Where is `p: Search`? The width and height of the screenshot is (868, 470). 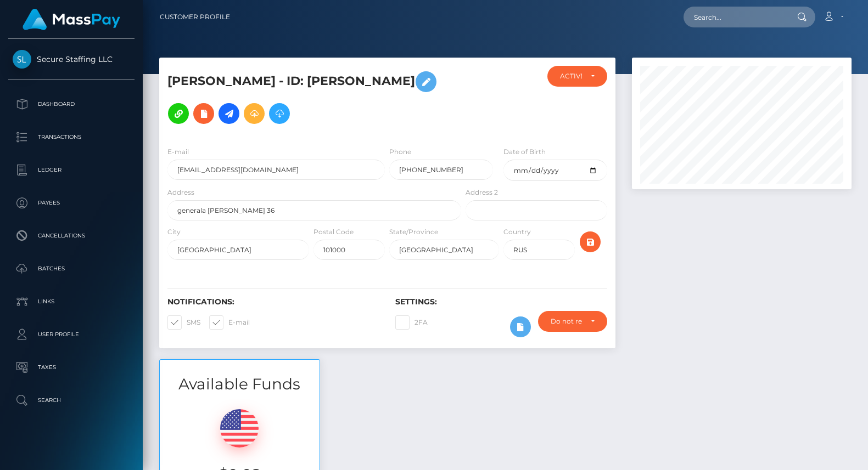 p: Search is located at coordinates (71, 401).